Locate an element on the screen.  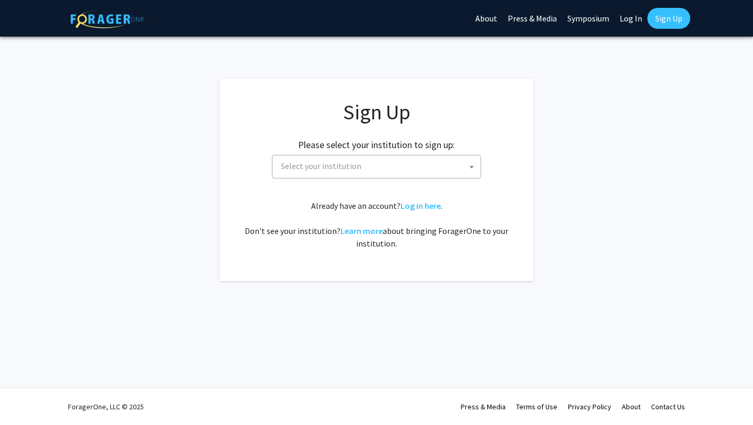
div: ForagerOne, LLC © 2025 is located at coordinates (106, 406).